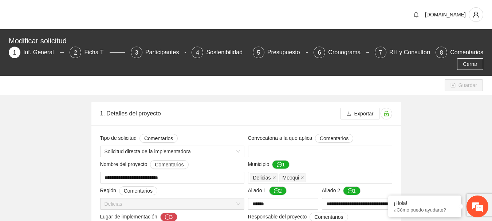  I want to click on button: Región, so click(138, 191).